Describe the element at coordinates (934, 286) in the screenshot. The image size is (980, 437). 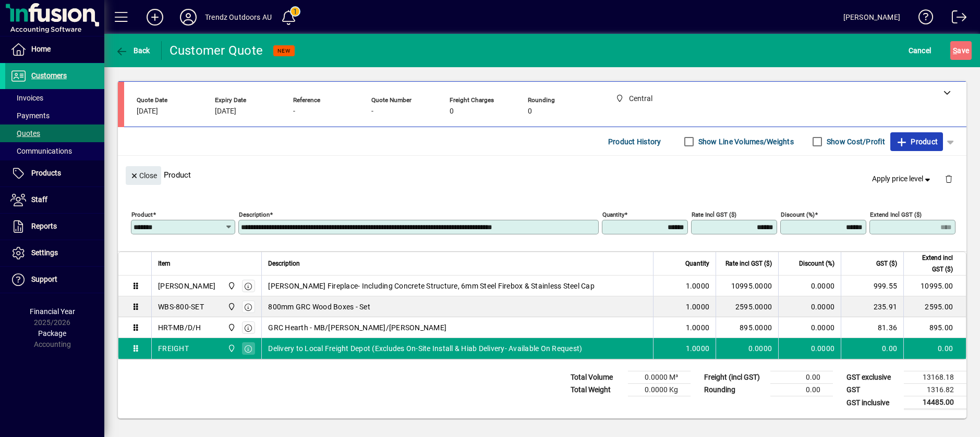
I see `td: 10995.00` at that location.